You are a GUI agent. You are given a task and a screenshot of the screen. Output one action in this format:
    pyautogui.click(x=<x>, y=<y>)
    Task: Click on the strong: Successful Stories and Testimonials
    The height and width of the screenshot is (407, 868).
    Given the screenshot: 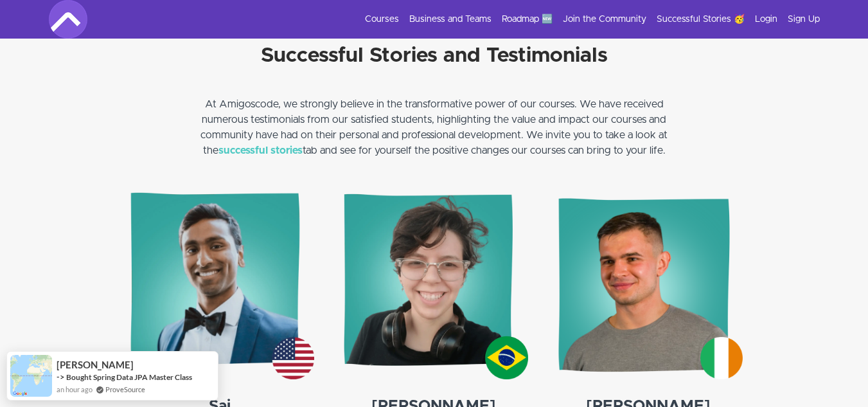 What is the action you would take?
    pyautogui.click(x=435, y=56)
    